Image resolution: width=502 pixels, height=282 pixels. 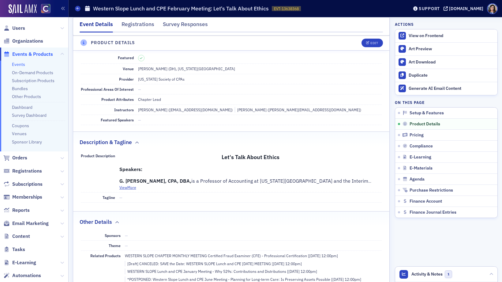 What do you see at coordinates (23, 41) in the screenshot?
I see `a: Organizations` at bounding box center [23, 41].